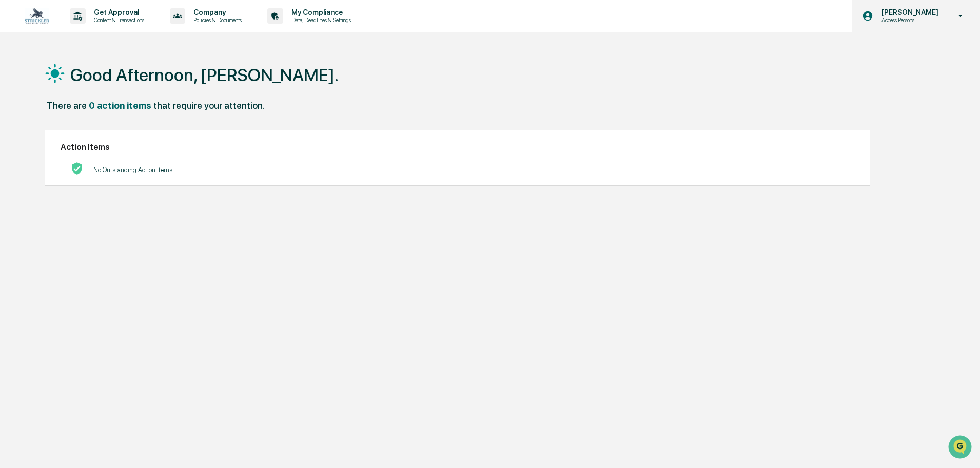 This screenshot has height=468, width=980. What do you see at coordinates (38, 200) in the screenshot?
I see `a: 🖐️Preclearance` at bounding box center [38, 200].